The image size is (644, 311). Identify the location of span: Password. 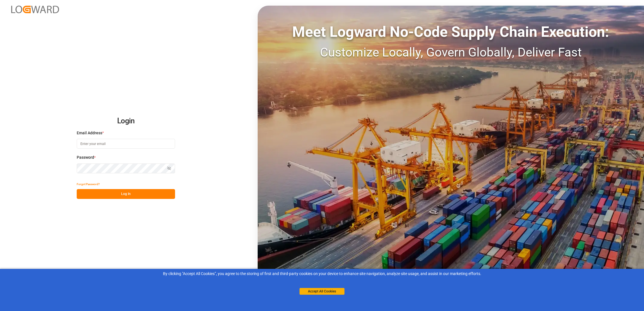
(85, 157).